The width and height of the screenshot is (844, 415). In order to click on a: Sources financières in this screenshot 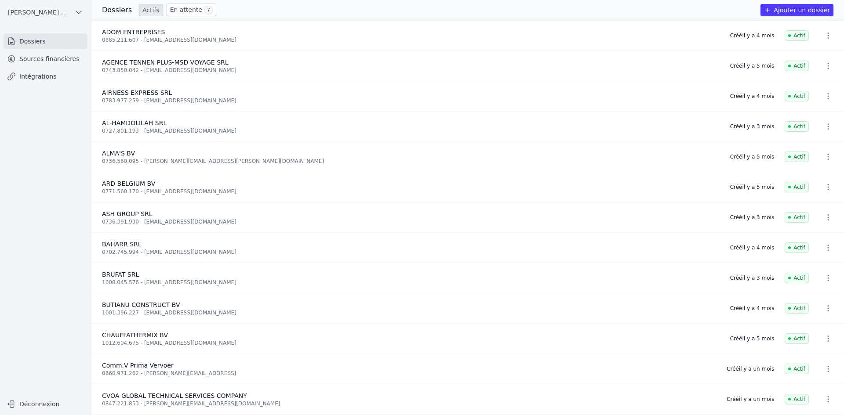, I will do `click(45, 59)`.